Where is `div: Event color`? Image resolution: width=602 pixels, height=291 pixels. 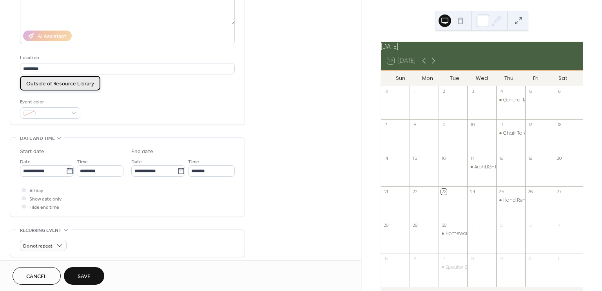
div: Event color is located at coordinates (49, 102).